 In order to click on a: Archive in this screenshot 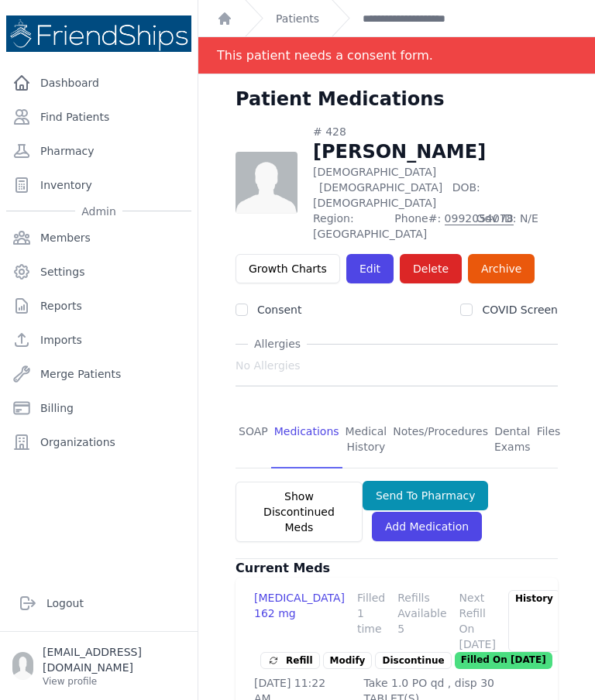, I will do `click(502, 268)`.